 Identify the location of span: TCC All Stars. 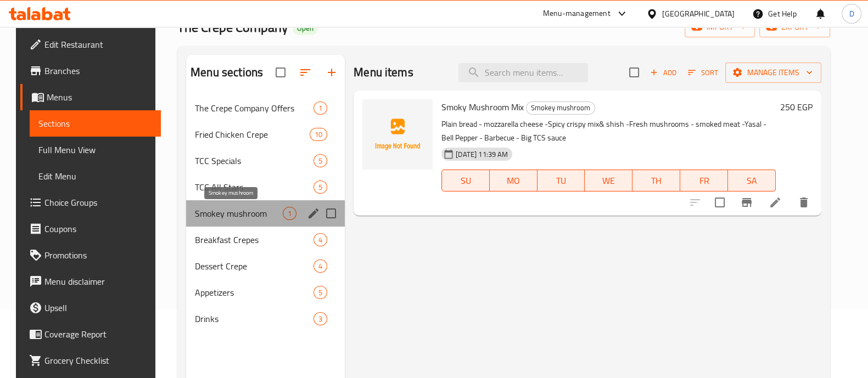
(255, 187).